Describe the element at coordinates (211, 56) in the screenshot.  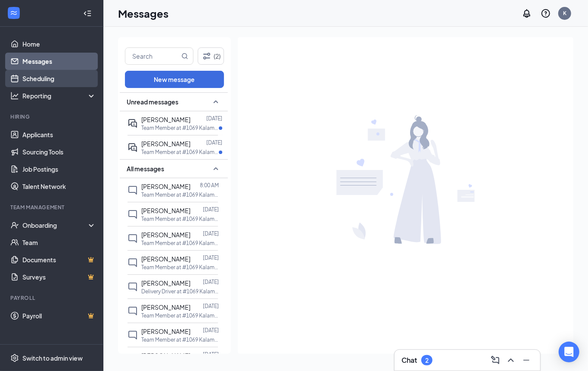
I see `button: Filter (2)` at that location.